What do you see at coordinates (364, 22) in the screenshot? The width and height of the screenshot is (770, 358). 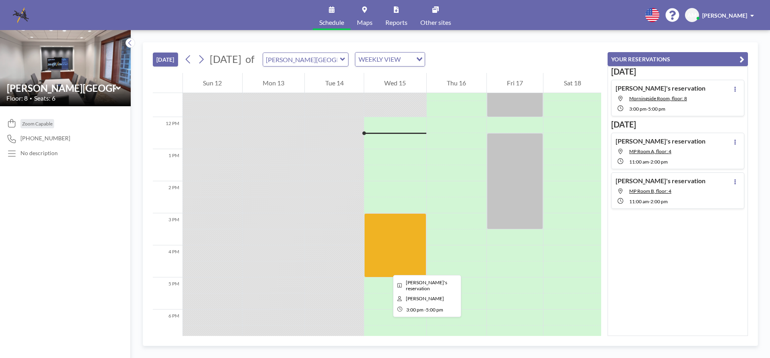 I see `span: Maps` at bounding box center [364, 22].